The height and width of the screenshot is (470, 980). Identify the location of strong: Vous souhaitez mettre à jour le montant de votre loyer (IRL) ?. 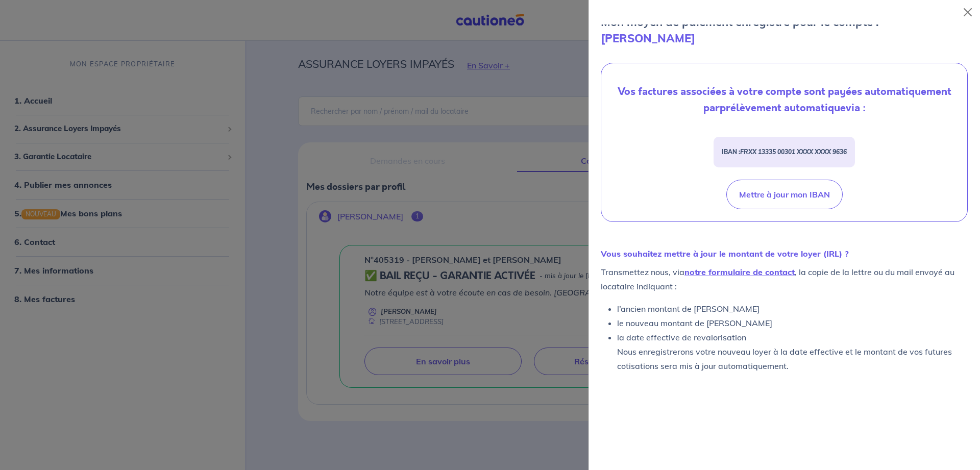
(725, 254).